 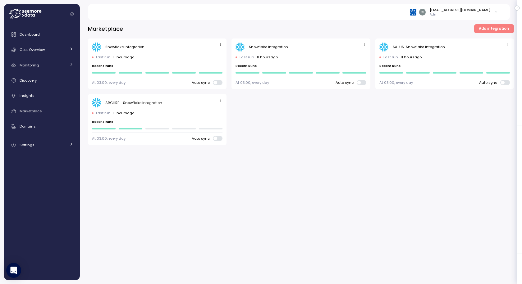 What do you see at coordinates (42, 50) in the screenshot?
I see `a: Cost Overview` at bounding box center [42, 50].